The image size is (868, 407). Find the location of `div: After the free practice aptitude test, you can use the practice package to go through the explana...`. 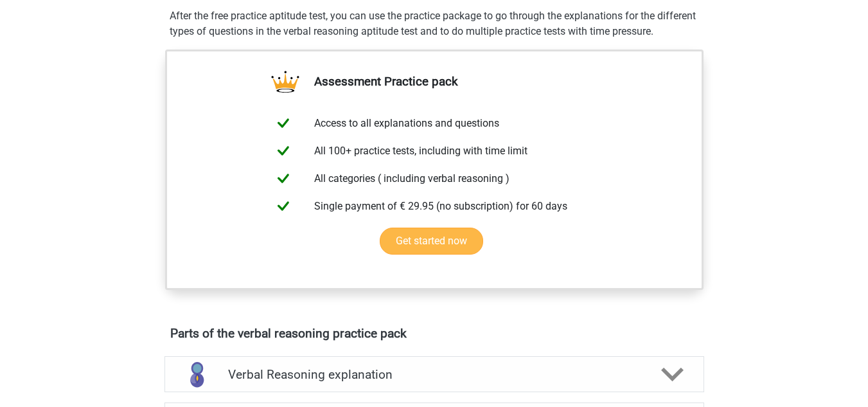

div: After the free practice aptitude test, you can use the practice package to go through the explana... is located at coordinates (435, 24).